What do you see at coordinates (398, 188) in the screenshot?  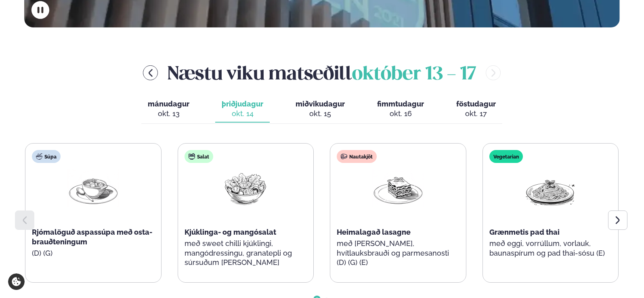 I see `img: Lasagna.png` at bounding box center [398, 188].